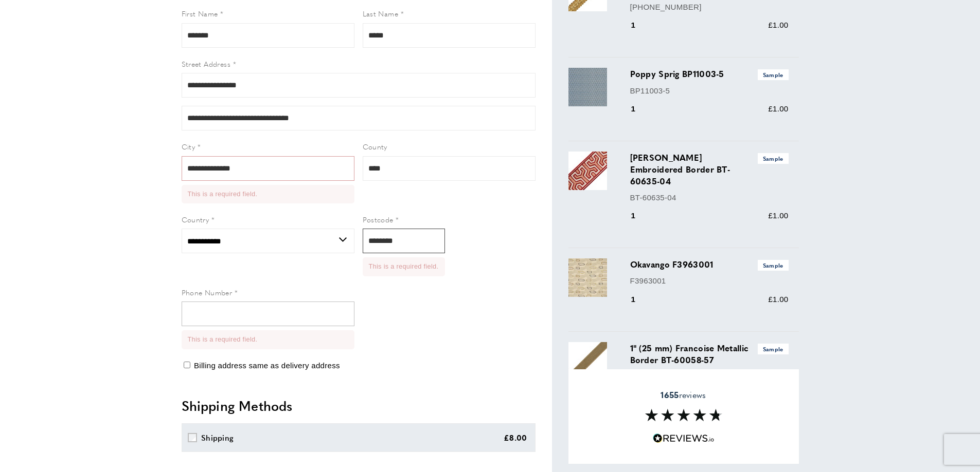  I want to click on div: Shipping, so click(217, 438).